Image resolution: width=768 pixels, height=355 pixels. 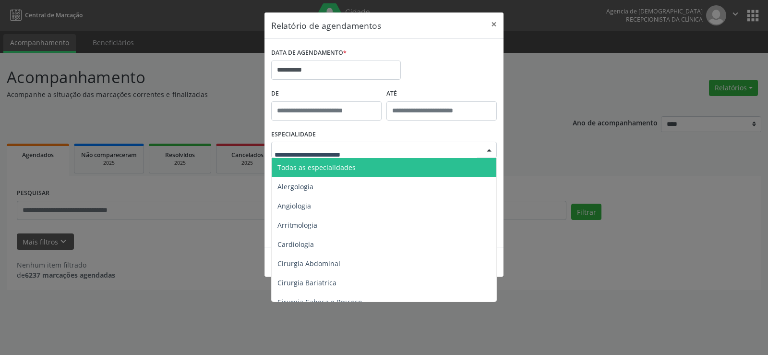 I want to click on span: Arritmologia, so click(x=297, y=225).